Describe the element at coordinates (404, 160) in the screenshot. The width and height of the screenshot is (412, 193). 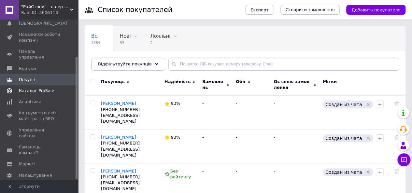
I see `button: Чат з покупцем` at that location.